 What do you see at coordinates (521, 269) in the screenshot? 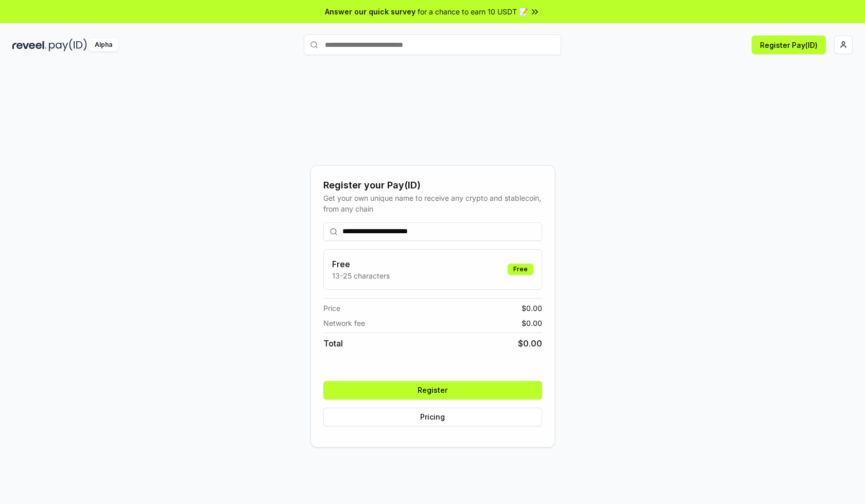
I see `div: Free` at bounding box center [521, 269].